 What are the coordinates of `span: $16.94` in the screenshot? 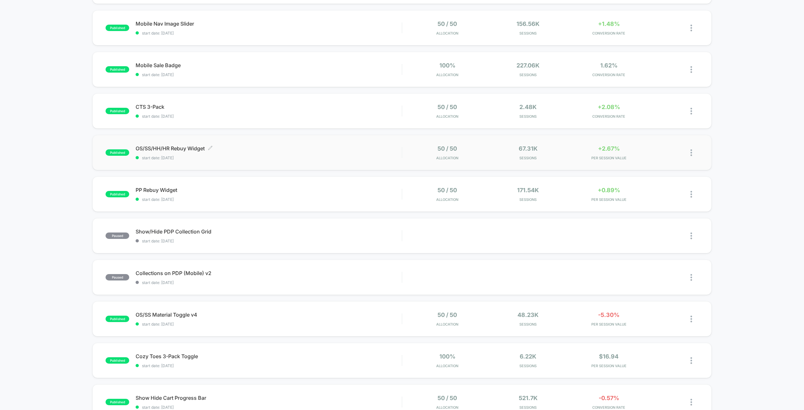 It's located at (609, 356).